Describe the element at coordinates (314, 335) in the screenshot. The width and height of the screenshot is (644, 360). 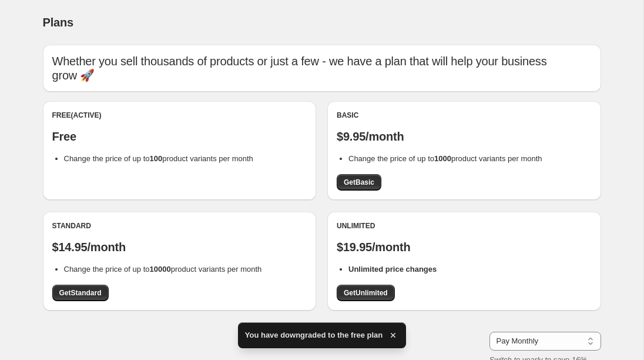
I see `span: You have downgraded to the free plan` at that location.